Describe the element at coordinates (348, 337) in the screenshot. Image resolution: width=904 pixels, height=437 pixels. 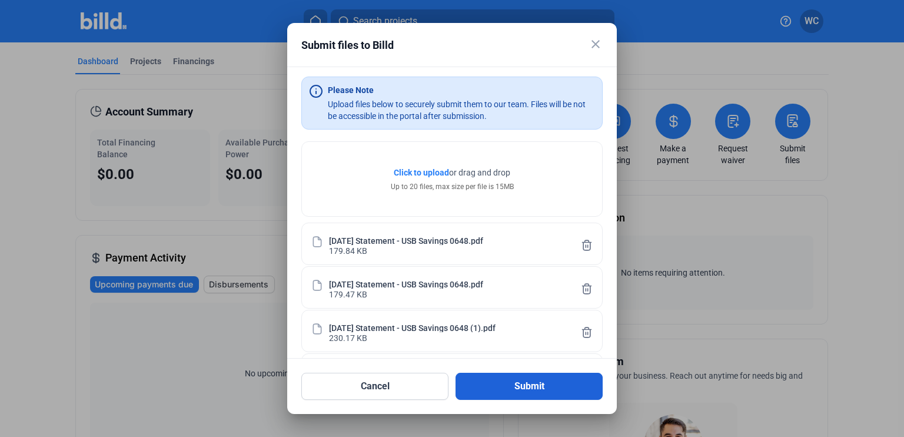
I see `div: 230.17 KB` at that location.